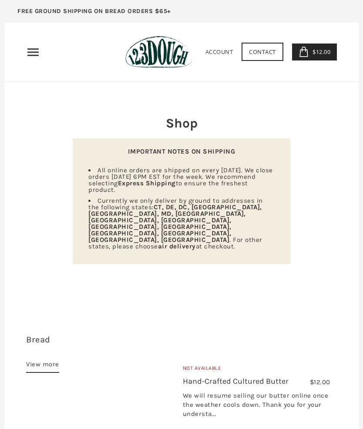 The width and height of the screenshot is (363, 429). Describe the element at coordinates (146, 183) in the screenshot. I see `strong: Express Shipping` at that location.